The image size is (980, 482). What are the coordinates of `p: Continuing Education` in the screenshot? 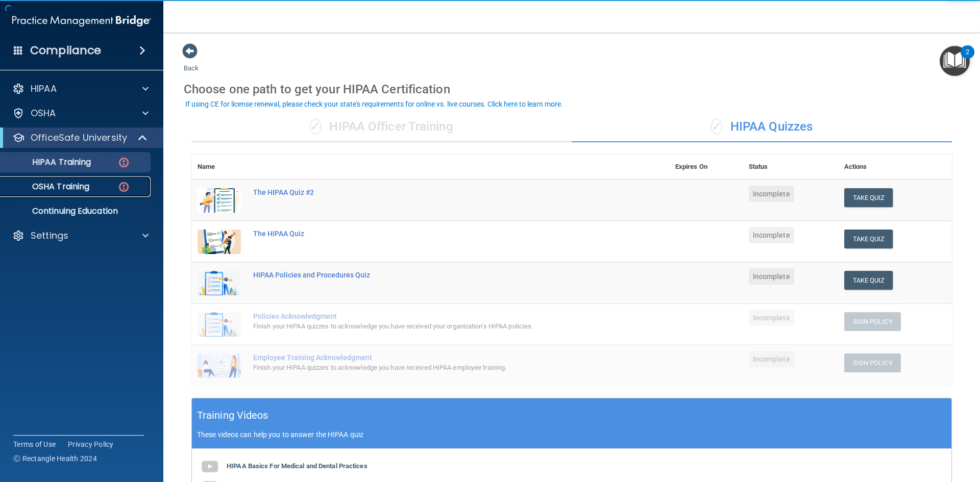 It's located at (76, 212).